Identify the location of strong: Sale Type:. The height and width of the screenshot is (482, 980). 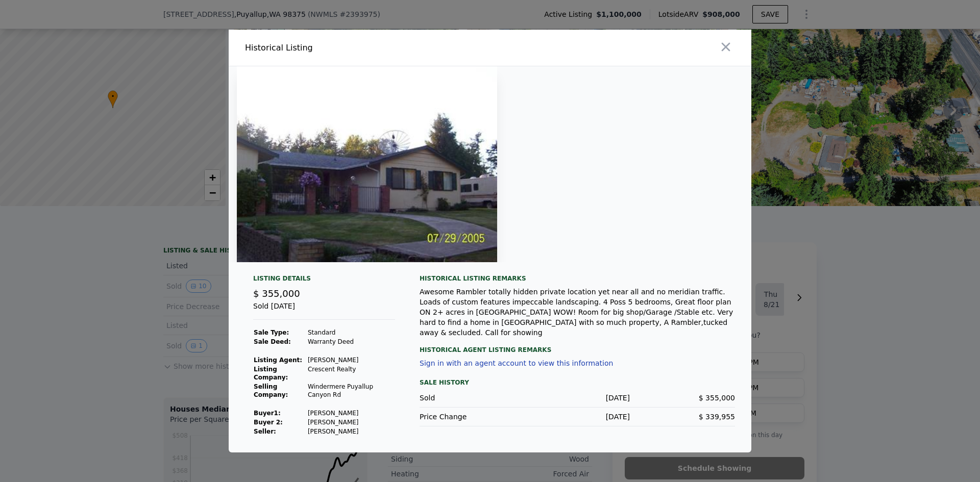
(271, 333).